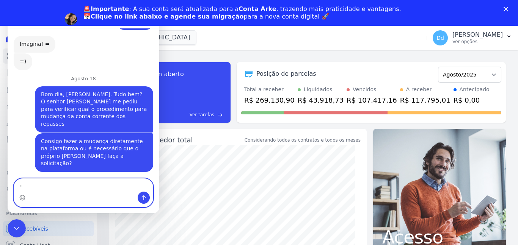 The height and width of the screenshot is (245, 518). I want to click on a: Agendar migração, so click(114, 29).